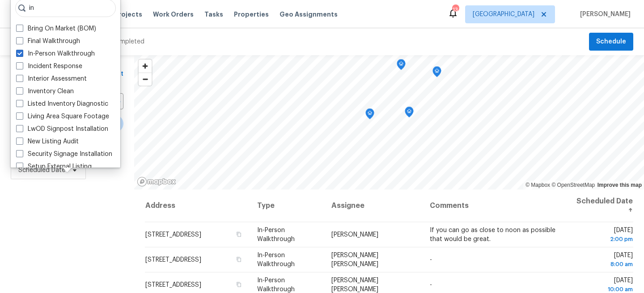  Describe the element at coordinates (56, 29) in the screenshot. I see `label: Bring On Market (BOM)` at that location.